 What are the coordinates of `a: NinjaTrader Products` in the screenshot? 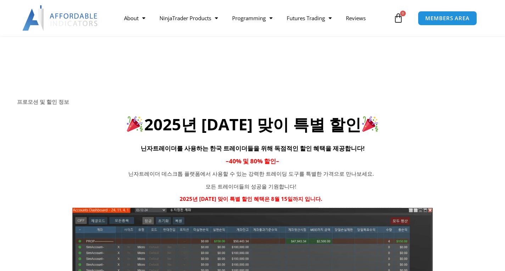 It's located at (189, 18).